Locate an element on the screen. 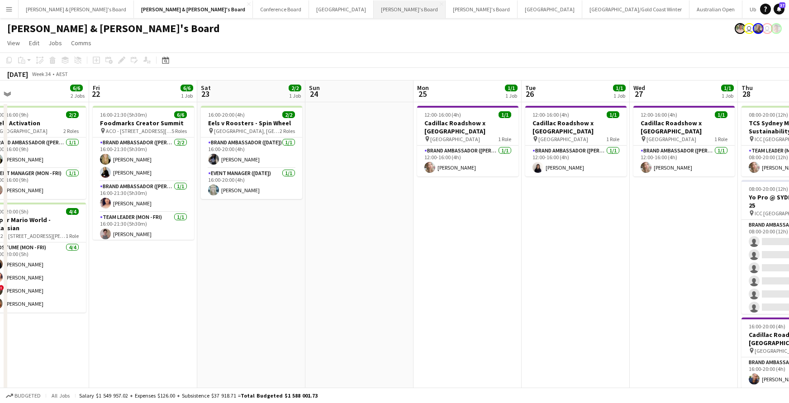  span: Tue is located at coordinates (530, 88).